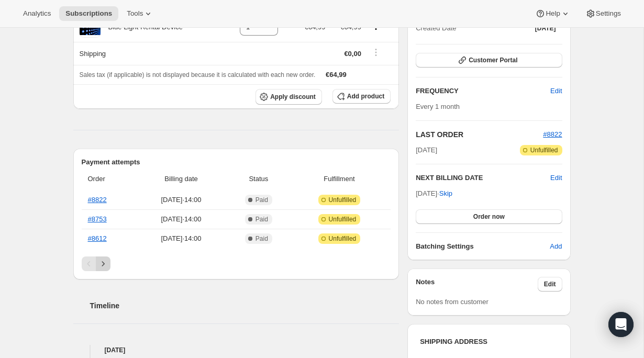  Describe the element at coordinates (483, 178) in the screenshot. I see `h2: NEXT BILLING DATE` at that location.